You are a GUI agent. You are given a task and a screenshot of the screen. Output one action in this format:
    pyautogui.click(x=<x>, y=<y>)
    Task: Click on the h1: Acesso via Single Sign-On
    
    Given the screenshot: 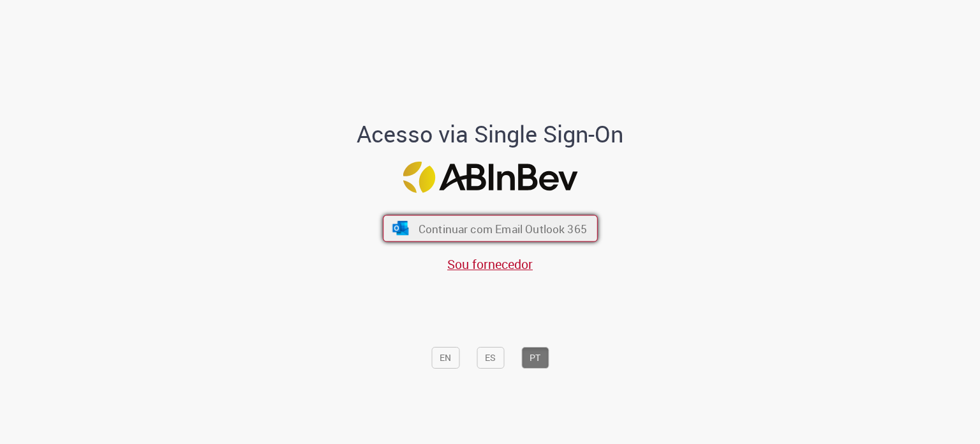 What is the action you would take?
    pyautogui.click(x=490, y=134)
    